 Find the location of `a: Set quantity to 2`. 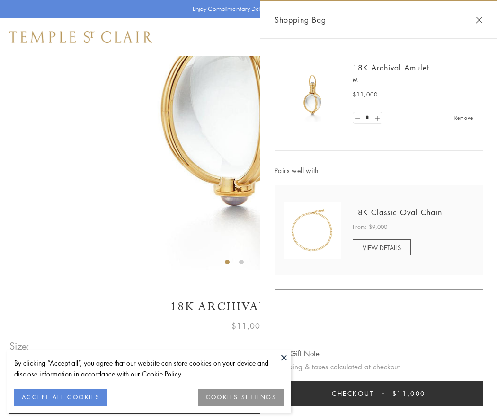

a: Set quantity to 2 is located at coordinates (376, 118).